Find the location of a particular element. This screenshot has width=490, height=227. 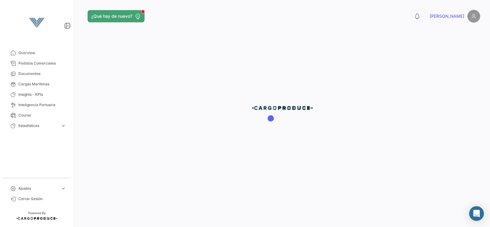

a: Overview is located at coordinates (37, 53).